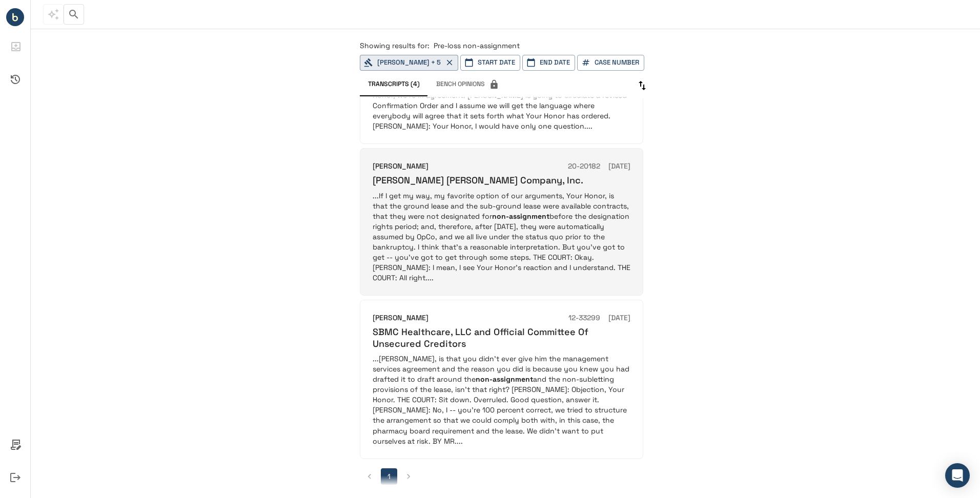 Image resolution: width=980 pixels, height=498 pixels. I want to click on span: Pre-loss non-assignment, so click(477, 46).